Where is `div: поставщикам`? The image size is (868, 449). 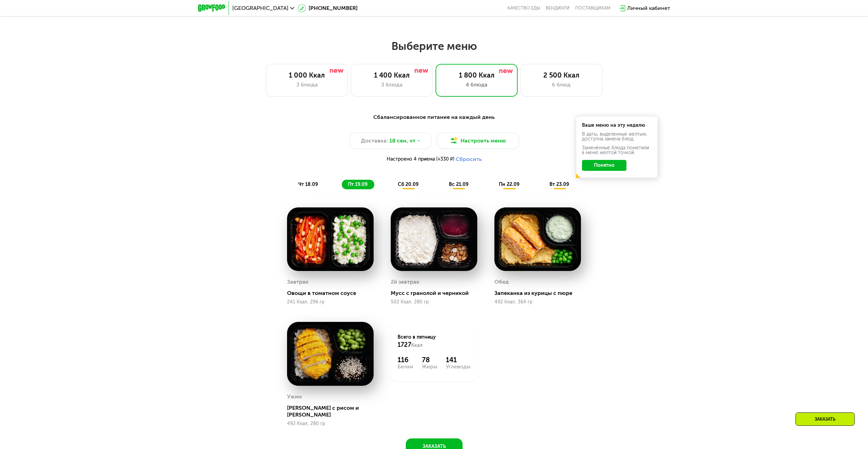 div: поставщикам is located at coordinates (593, 8).